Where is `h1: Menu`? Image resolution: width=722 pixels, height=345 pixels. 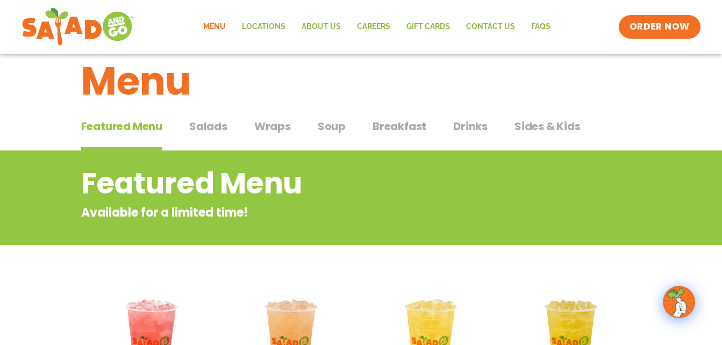
h1: Menu is located at coordinates (361, 81).